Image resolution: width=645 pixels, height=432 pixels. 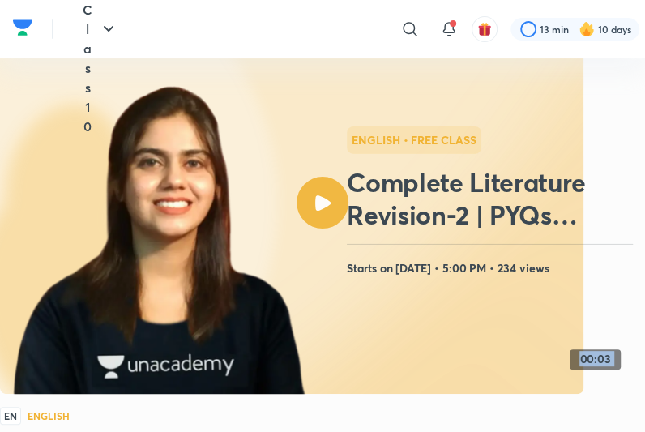 What do you see at coordinates (595, 359) in the screenshot?
I see `h4: 00:03` at bounding box center [595, 359].